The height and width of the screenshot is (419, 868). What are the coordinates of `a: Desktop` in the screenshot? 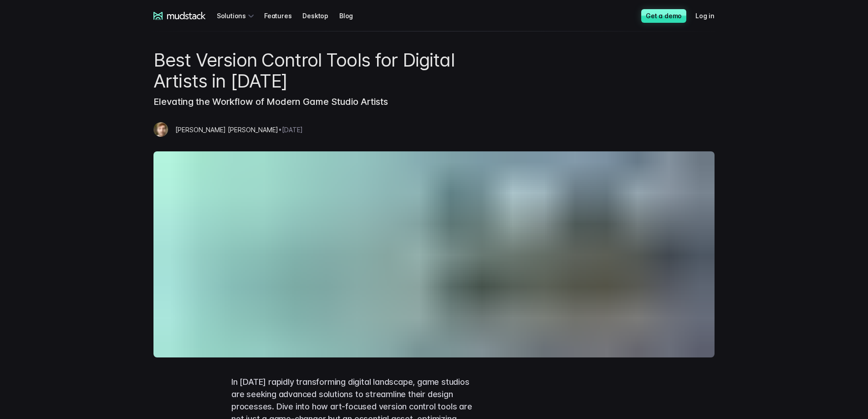 It's located at (321, 15).